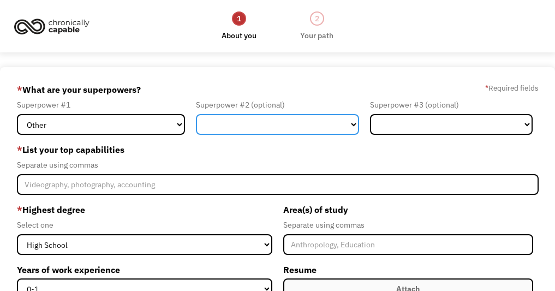  What do you see at coordinates (79, 89) in the screenshot?
I see `label: What are your superpowers?` at bounding box center [79, 89].